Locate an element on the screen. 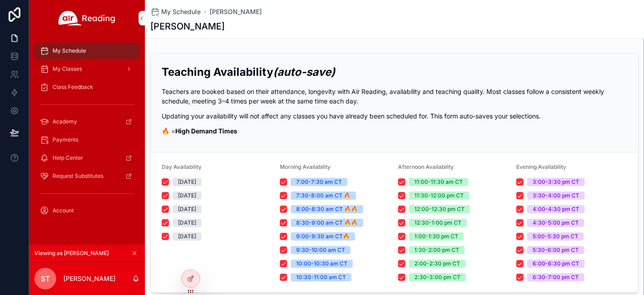  div: 5:30-6:00 pm CT is located at coordinates (556, 250).